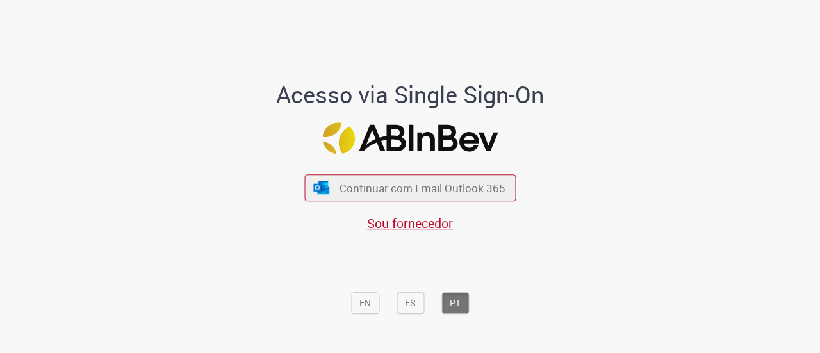 The image size is (820, 353). What do you see at coordinates (410, 95) in the screenshot?
I see `h1: Acesso via Single Sign-On` at bounding box center [410, 95].